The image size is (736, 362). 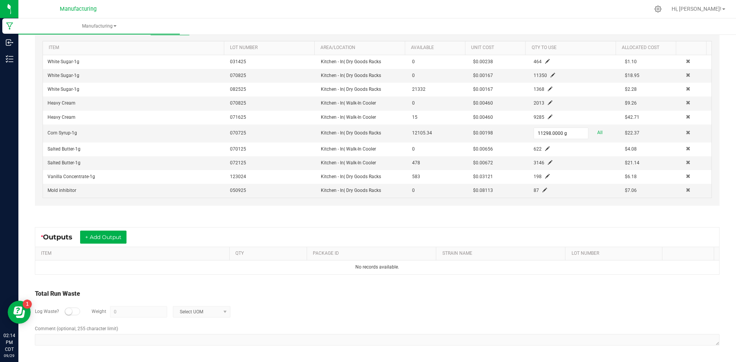 What do you see at coordinates (270, 254) in the screenshot?
I see `a: QTYSortable` at bounding box center [270, 254].